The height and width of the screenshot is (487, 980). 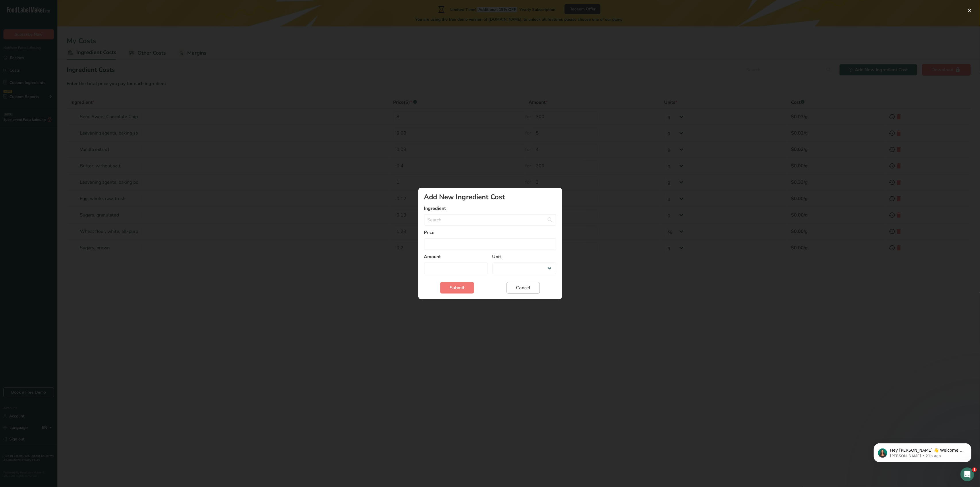 I want to click on label: Ingredient, so click(x=490, y=208).